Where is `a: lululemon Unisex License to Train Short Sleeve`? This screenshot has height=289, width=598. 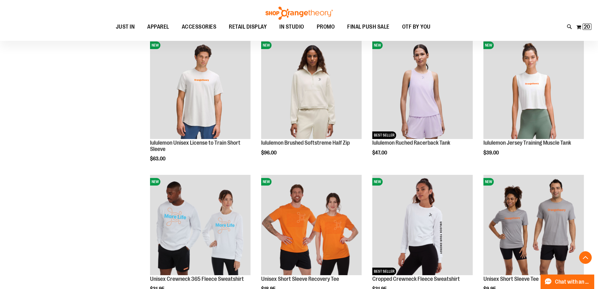 a: lululemon Unisex License to Train Short Sleeve is located at coordinates (195, 146).